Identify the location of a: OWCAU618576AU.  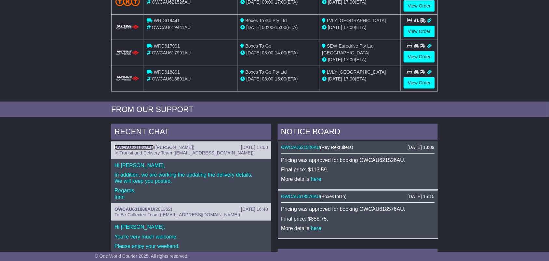
(301, 196).